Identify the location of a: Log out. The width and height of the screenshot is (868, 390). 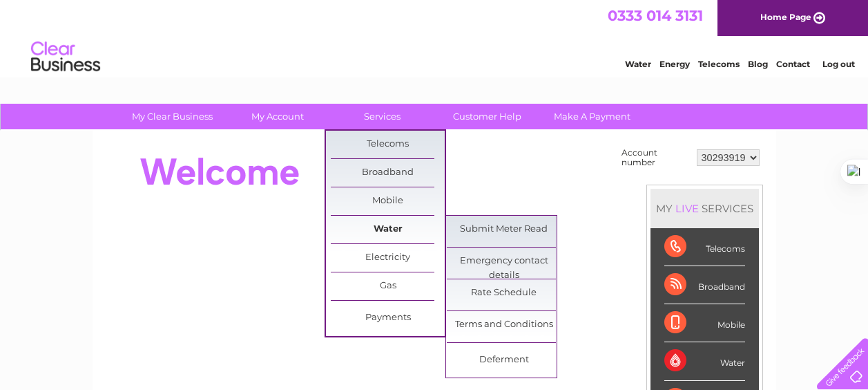
(838, 63).